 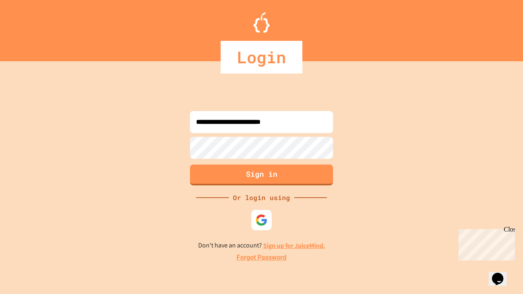 I want to click on img: google-icon.svg, so click(x=262, y=220).